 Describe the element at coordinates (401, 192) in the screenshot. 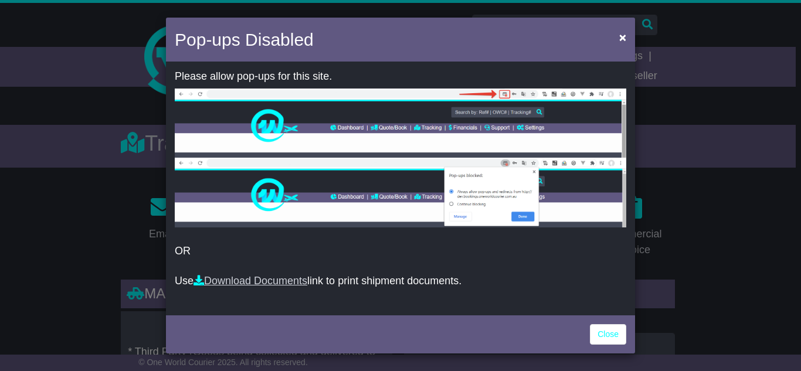

I see `img: allow-popup-2.png` at that location.